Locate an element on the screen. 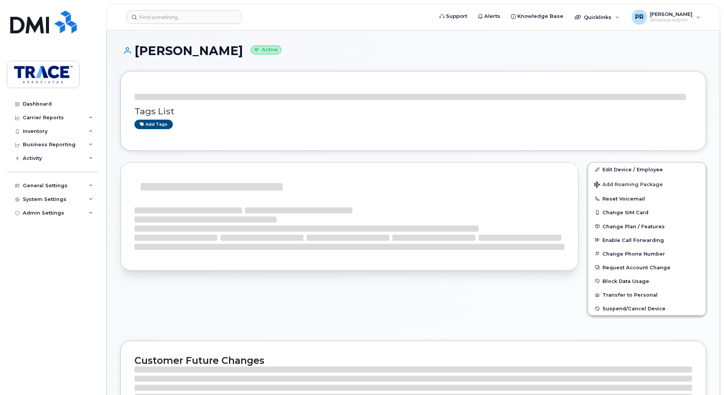  button: Add Roaming Package is located at coordinates (647, 184).